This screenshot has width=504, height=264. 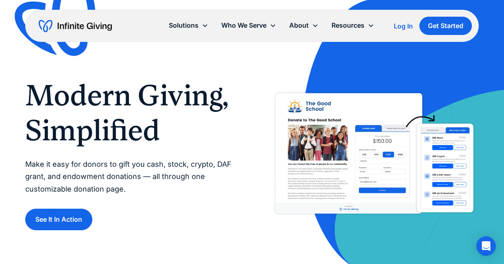 I want to click on div: Log In, so click(x=403, y=26).